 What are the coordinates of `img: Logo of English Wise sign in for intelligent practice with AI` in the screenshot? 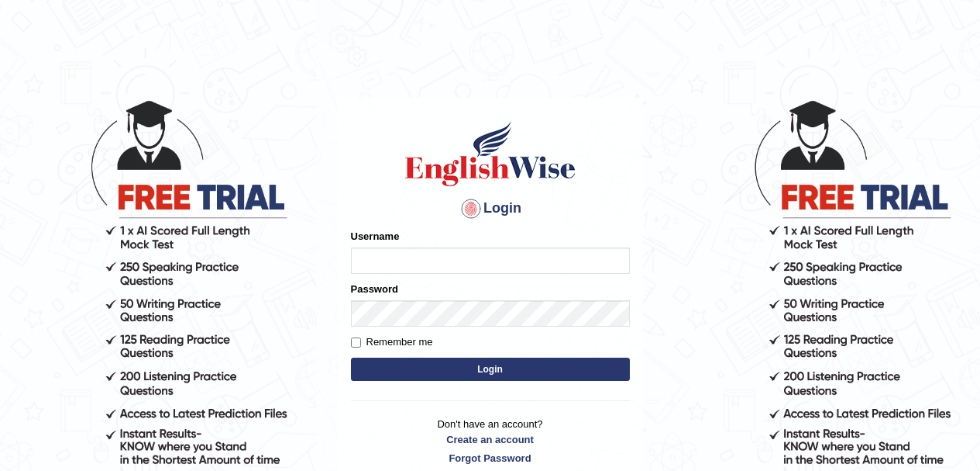 It's located at (490, 153).